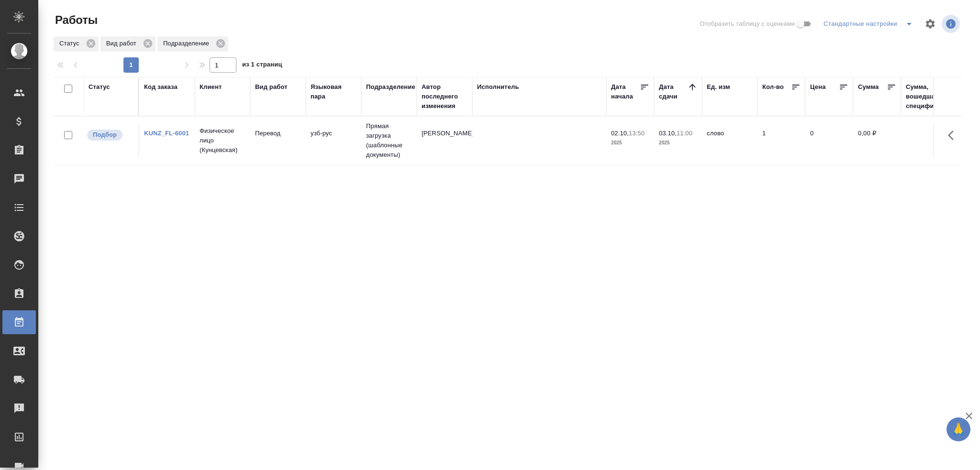 Image resolution: width=980 pixels, height=470 pixels. Describe the element at coordinates (952, 24) in the screenshot. I see `span: Посмотреть информацию` at that location.